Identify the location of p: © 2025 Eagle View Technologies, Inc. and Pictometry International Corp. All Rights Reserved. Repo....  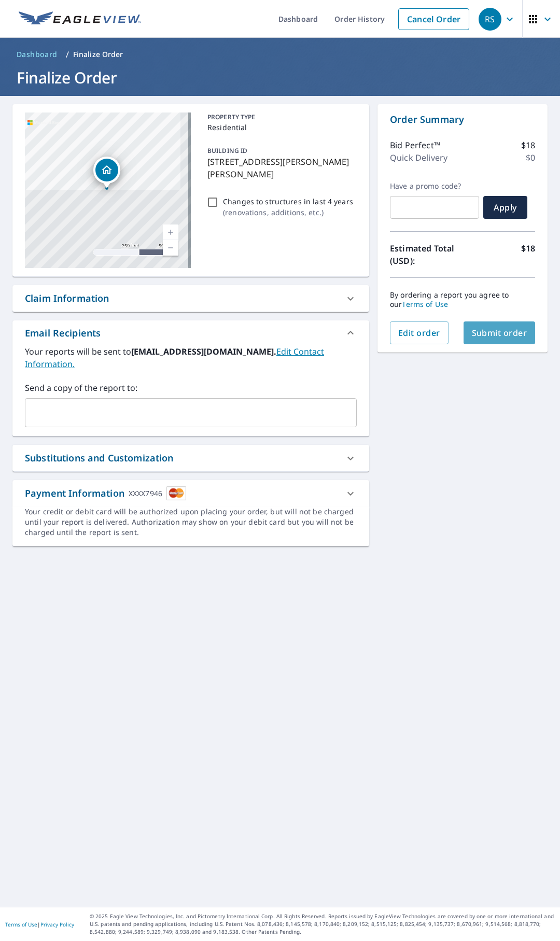
(322, 924).